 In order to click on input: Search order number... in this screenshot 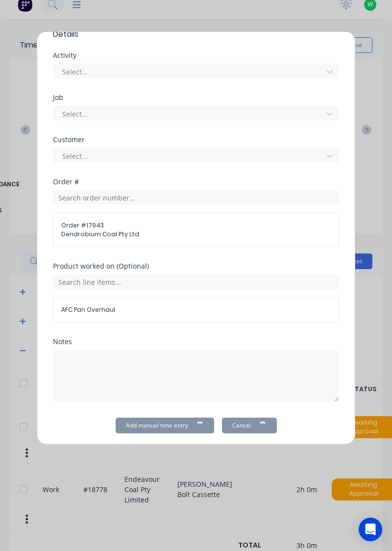, I will do `click(196, 198)`.